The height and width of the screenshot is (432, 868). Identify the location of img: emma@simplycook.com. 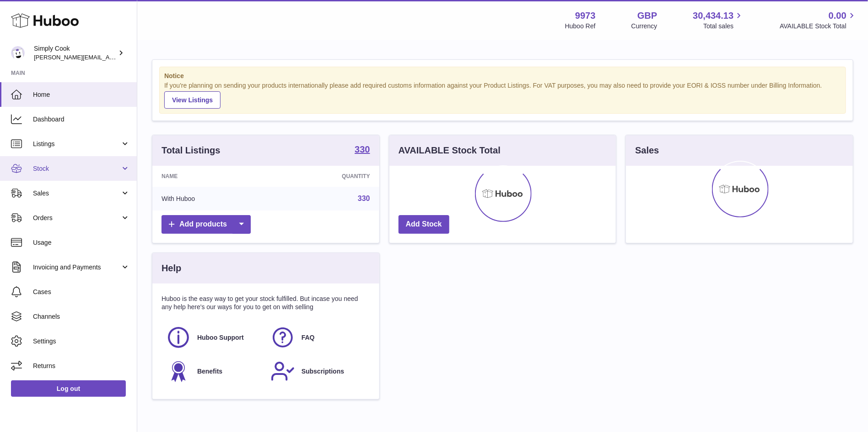
(18, 53).